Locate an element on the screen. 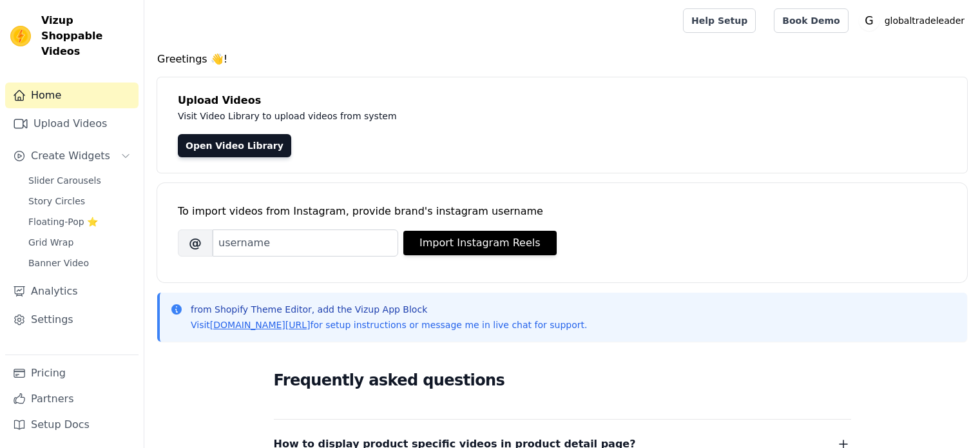  p: from Shopify Theme Editor, add the Vizup App Block is located at coordinates (389, 310).